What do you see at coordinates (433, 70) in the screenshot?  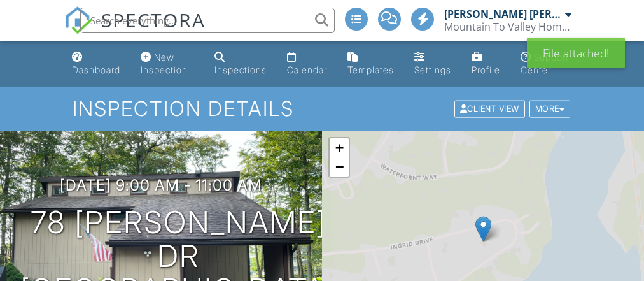 I see `div: Settings` at bounding box center [433, 70].